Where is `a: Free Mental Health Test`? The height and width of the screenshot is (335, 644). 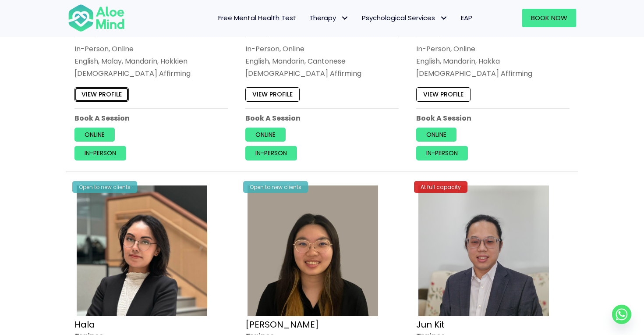
a: Free Mental Health Test is located at coordinates (257, 18).